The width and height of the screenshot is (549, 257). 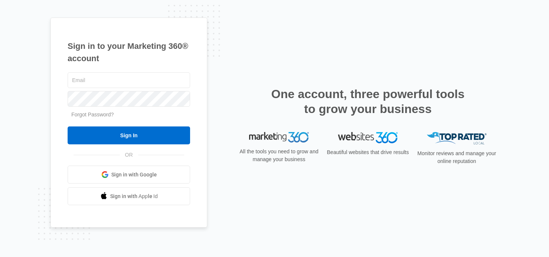 What do you see at coordinates (457, 138) in the screenshot?
I see `img: Top Rated Local` at bounding box center [457, 138].